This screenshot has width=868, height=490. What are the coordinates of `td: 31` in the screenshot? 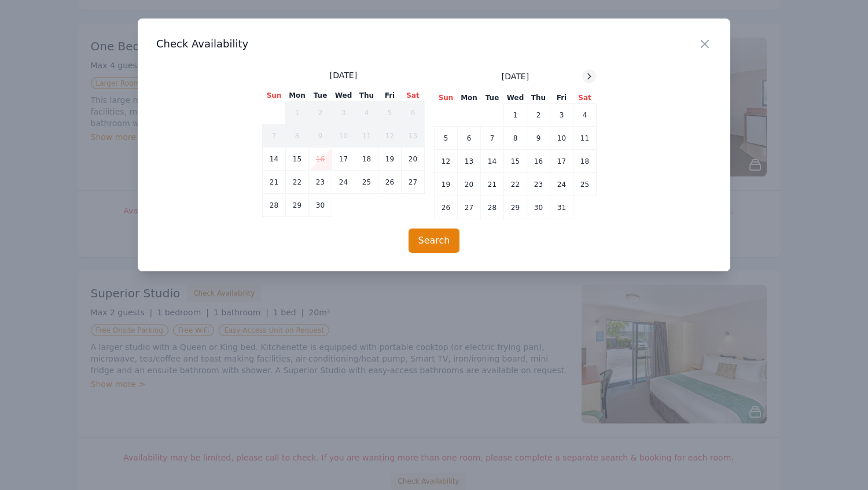 It's located at (562, 208).